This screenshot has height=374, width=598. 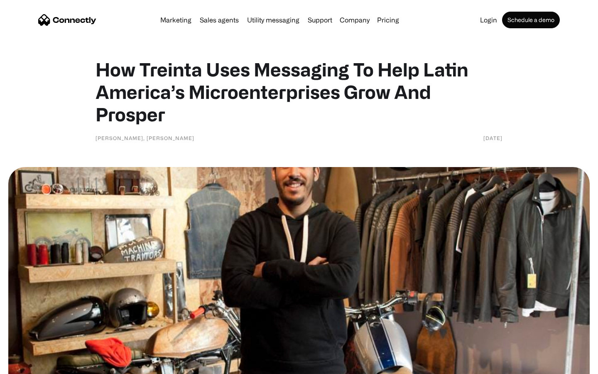 I want to click on a: Pricing, so click(x=388, y=20).